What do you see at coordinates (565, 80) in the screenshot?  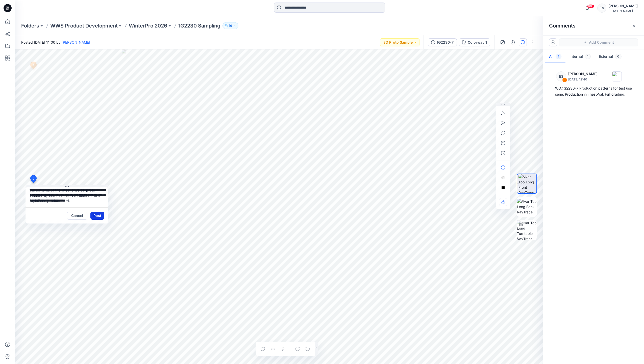 I see `div: 1` at bounding box center [565, 80].